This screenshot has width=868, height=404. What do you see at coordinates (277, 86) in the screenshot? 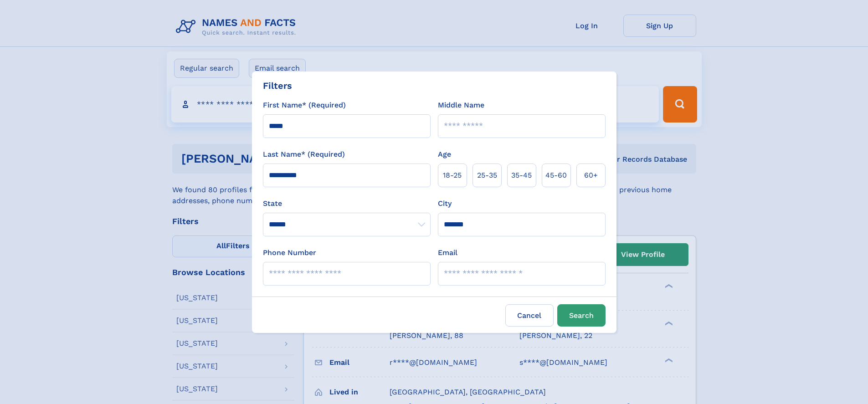
I see `div: Filters` at bounding box center [277, 86].